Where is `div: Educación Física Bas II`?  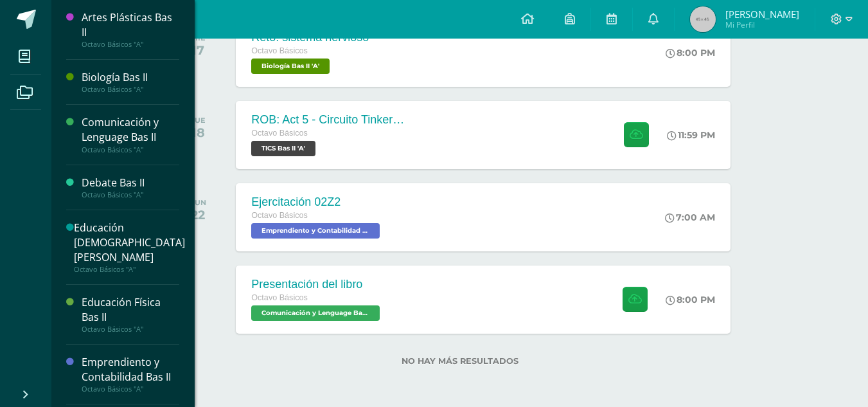 div: Educación Física Bas II is located at coordinates (131, 310).